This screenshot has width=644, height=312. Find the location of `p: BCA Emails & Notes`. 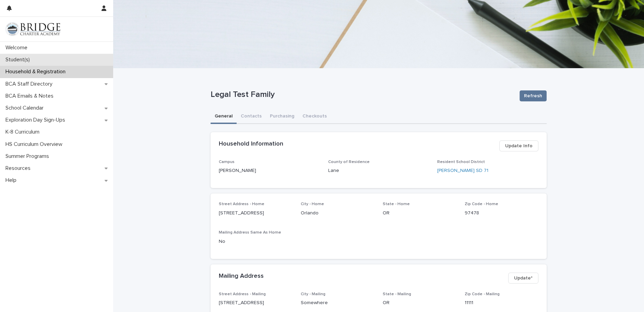

p: BCA Emails & Notes is located at coordinates (31, 96).